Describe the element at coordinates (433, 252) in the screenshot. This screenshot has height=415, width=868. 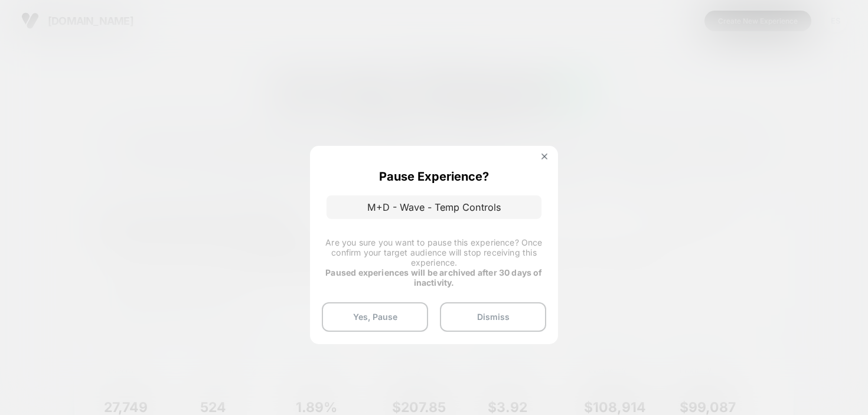
I see `span: Are you sure you want to pause this experience? Once confirm your target audience will stop recei...` at that location.